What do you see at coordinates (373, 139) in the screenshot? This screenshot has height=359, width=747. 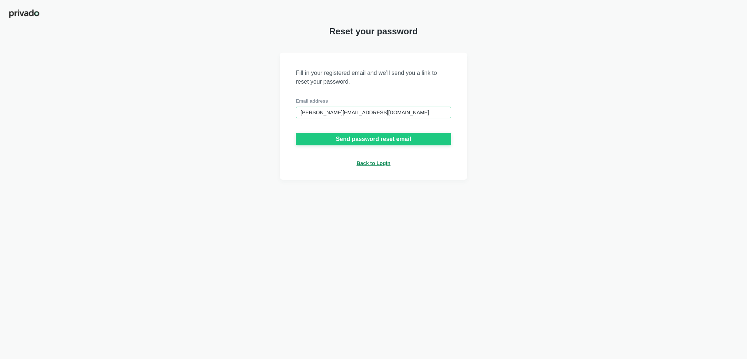 I see `div: Send password reset email` at bounding box center [373, 139].